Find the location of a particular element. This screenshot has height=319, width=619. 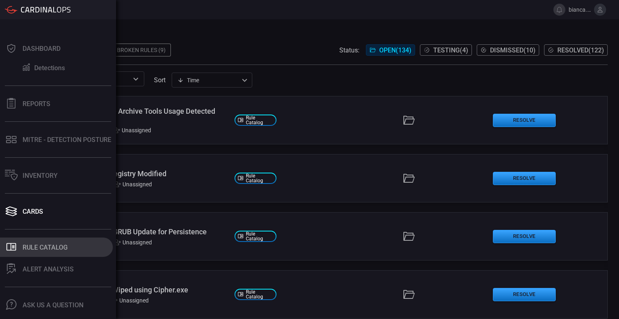

span: Testing ( 4 ) is located at coordinates (451, 50).